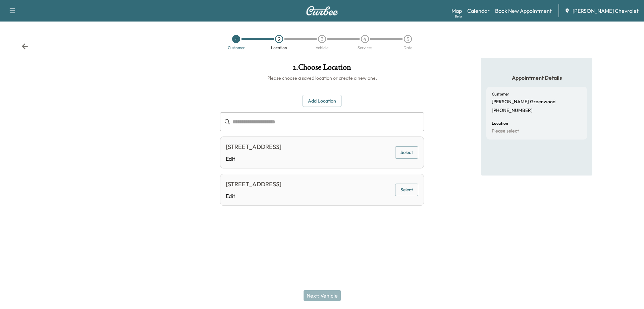 This screenshot has width=644, height=309. Describe the element at coordinates (408, 48) in the screenshot. I see `div: Date` at that location.